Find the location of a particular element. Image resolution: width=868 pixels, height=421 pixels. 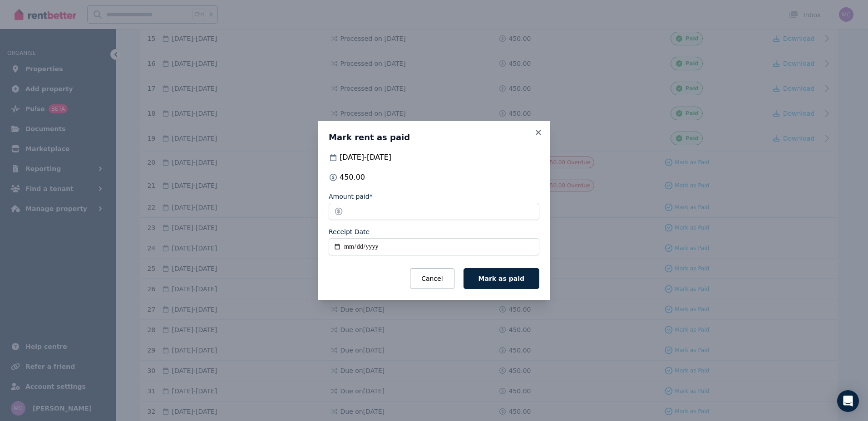

span: Mark as paid is located at coordinates (502, 278).